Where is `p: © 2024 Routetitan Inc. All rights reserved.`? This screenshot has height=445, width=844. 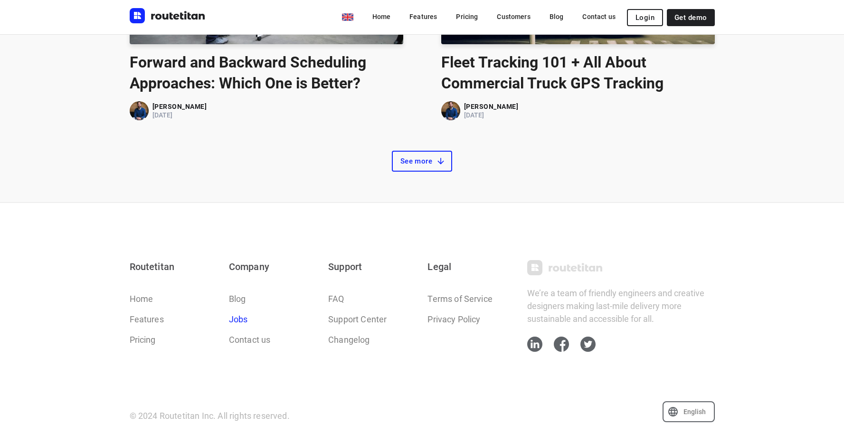 p: © 2024 Routetitan Inc. All rights reserved. is located at coordinates (210, 415).